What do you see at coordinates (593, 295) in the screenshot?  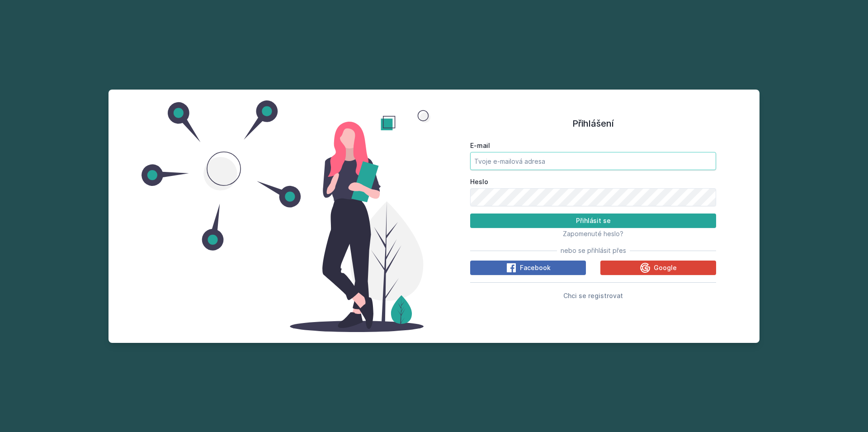 I see `span: Chci se registrovat` at bounding box center [593, 295].